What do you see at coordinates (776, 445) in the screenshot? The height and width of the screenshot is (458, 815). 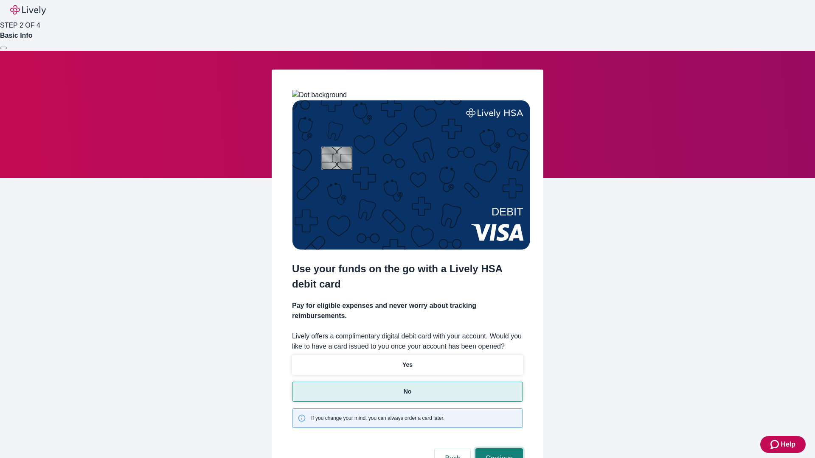 I see `svg: Zendesk support icon` at bounding box center [776, 445].